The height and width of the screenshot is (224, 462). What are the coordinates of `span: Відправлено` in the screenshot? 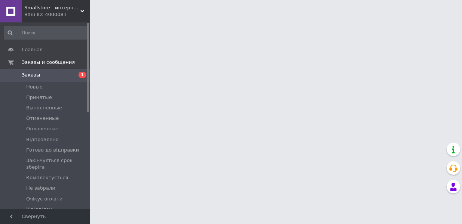 It's located at (42, 140).